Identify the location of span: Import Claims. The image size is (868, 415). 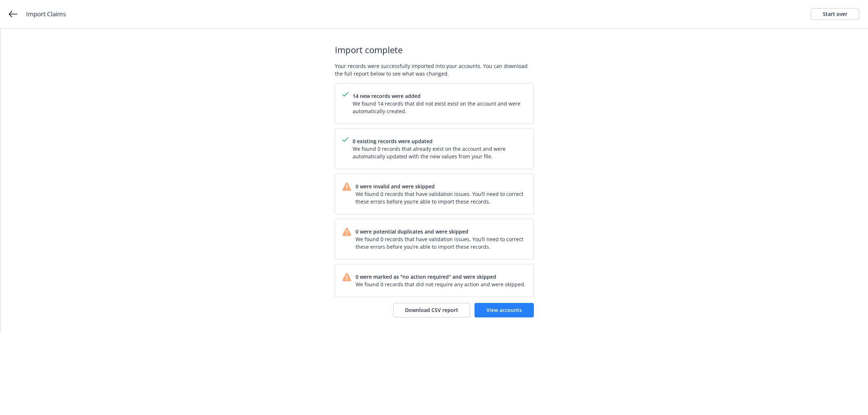
(46, 14).